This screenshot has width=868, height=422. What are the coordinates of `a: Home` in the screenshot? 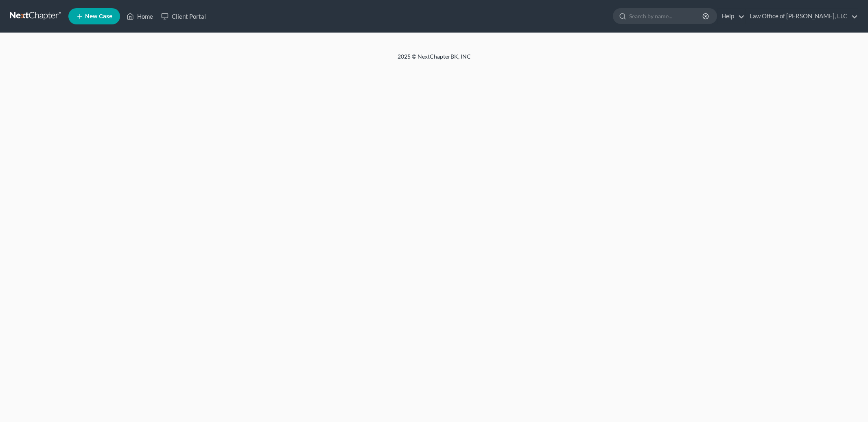 It's located at (140, 17).